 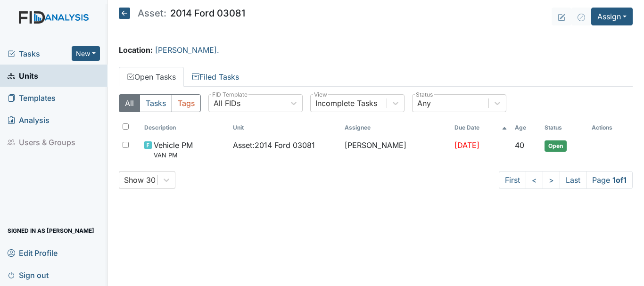 What do you see at coordinates (135, 50) in the screenshot?
I see `strong: Location:` at bounding box center [135, 50].